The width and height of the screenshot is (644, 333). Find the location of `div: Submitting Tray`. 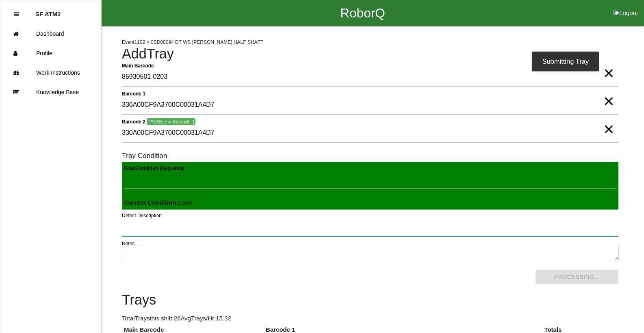

div: Submitting Tray is located at coordinates (565, 61).